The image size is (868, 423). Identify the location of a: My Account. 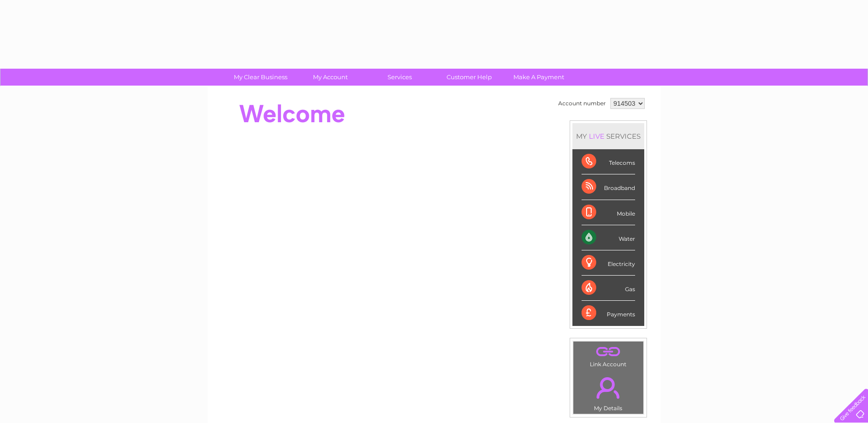
(330, 77).